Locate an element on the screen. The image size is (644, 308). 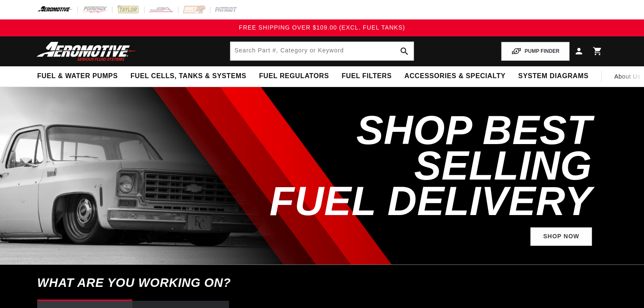
span: FREE SHIPPING OVER $109.00 (EXCL. FUEL TANKS) is located at coordinates (322, 27).